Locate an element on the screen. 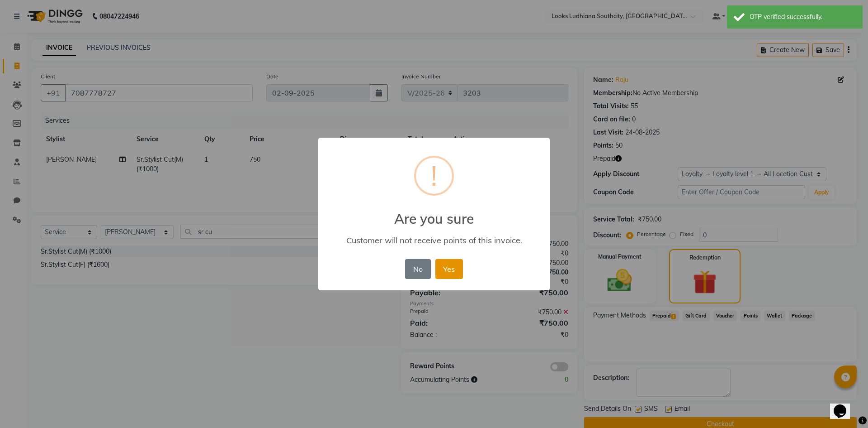  div: Customer will not receive points of this invoice. is located at coordinates (434, 240).